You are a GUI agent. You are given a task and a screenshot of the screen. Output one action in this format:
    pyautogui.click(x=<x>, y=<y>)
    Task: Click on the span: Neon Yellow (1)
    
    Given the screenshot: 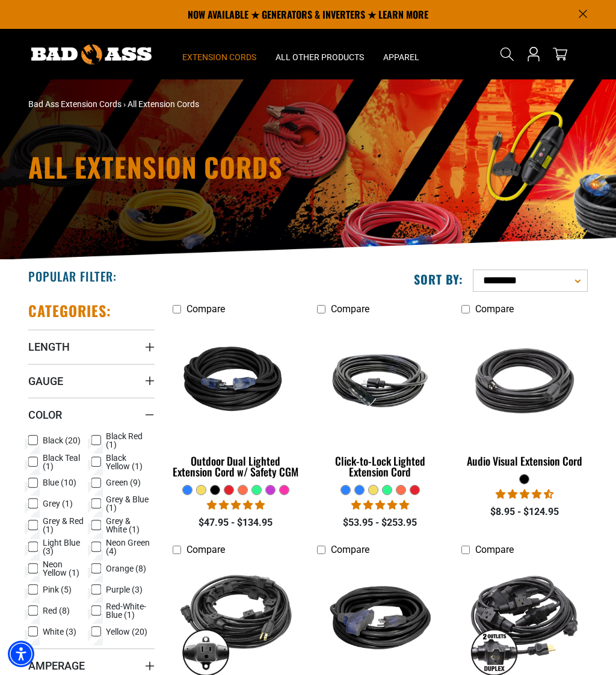 What is the action you would take?
    pyautogui.click(x=64, y=569)
    